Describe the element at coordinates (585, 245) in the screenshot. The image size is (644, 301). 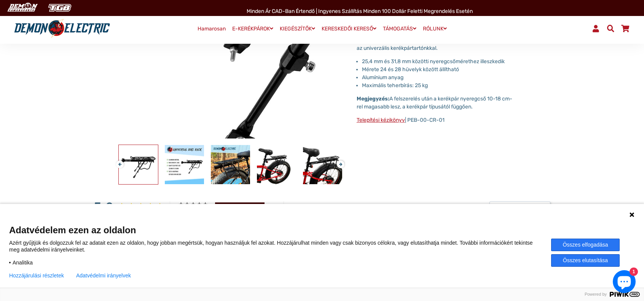
I see `font: Összes elfogadása` at that location.